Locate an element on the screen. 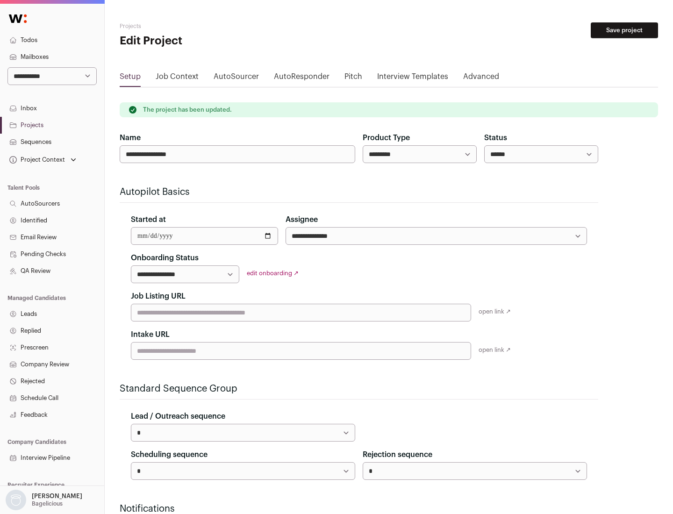  label: Product Type is located at coordinates (386, 138).